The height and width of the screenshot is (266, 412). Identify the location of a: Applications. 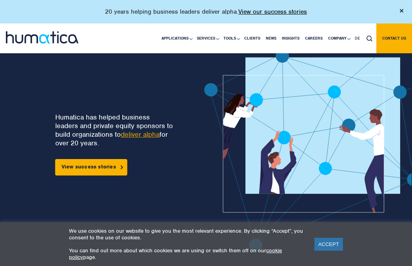
(177, 38).